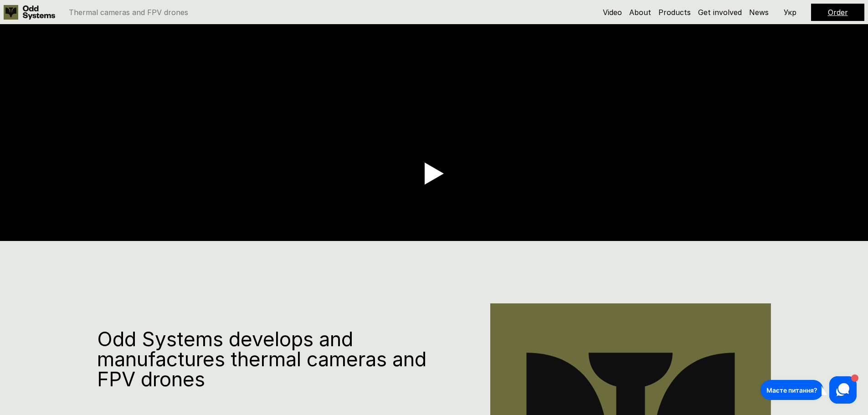 This screenshot has width=868, height=415. What do you see at coordinates (613, 12) in the screenshot?
I see `a: Video` at bounding box center [613, 12].